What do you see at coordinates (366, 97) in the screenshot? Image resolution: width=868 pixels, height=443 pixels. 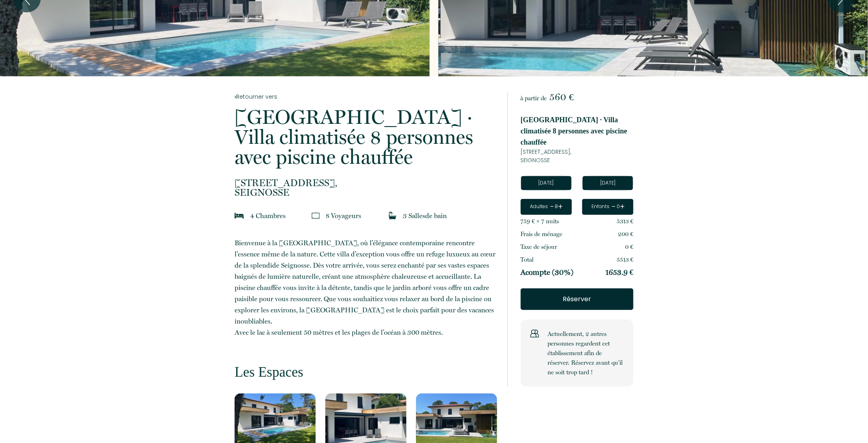 I see `a: Retourner vers` at bounding box center [366, 97].